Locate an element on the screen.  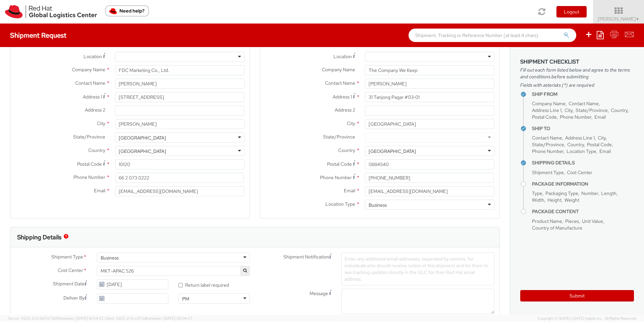
span: Fill out each form listed below and agree to the terms and conditions before submitting is located at coordinates (577, 73).